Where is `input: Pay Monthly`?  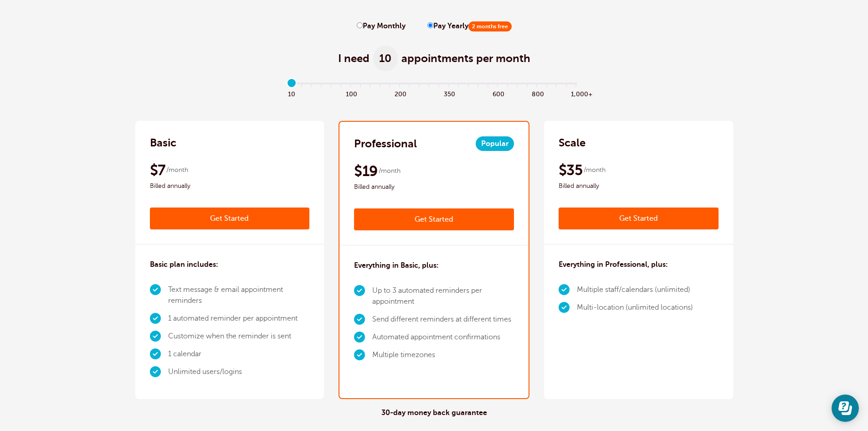 input: Pay Monthly is located at coordinates (359, 25).